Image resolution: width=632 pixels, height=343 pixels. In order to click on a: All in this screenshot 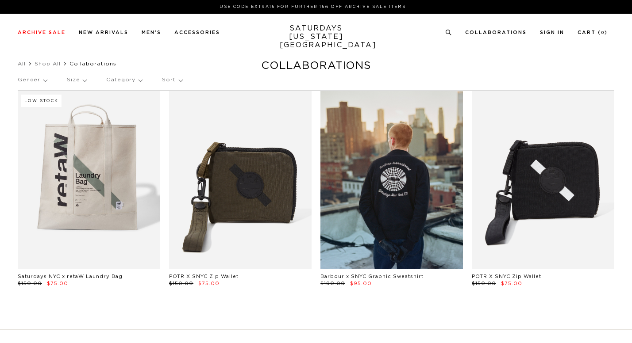, I will do `click(22, 64)`.